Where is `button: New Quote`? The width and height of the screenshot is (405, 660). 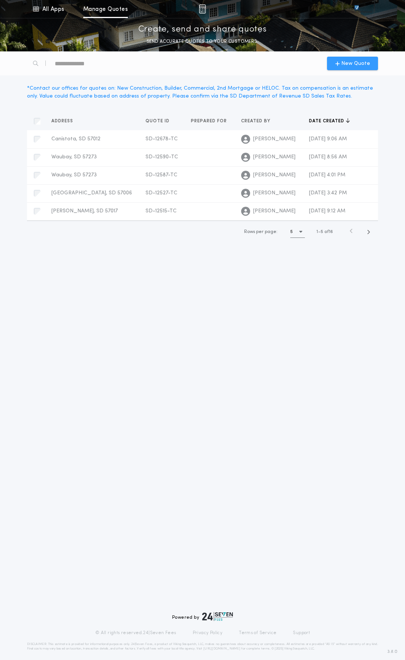
button: New Quote is located at coordinates (352, 63).